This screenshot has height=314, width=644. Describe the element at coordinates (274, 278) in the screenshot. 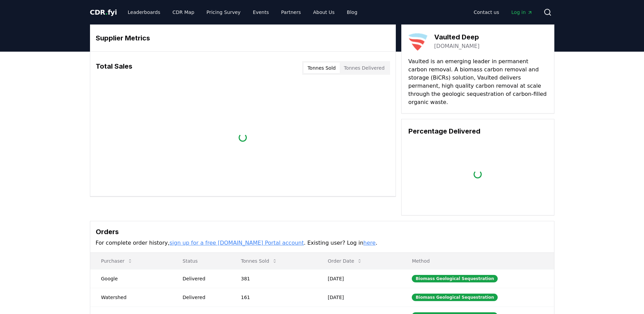

I see `td: 381` at that location.